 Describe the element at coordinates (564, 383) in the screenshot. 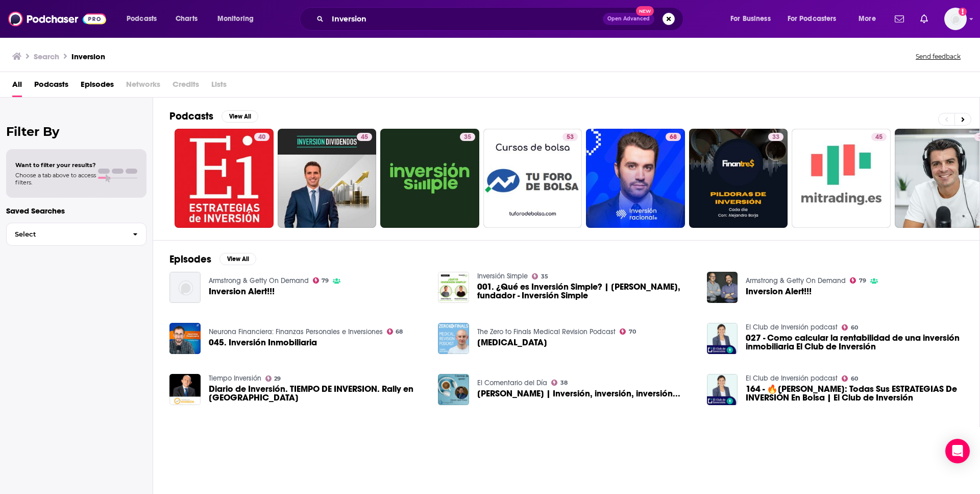

I see `span: 38` at that location.